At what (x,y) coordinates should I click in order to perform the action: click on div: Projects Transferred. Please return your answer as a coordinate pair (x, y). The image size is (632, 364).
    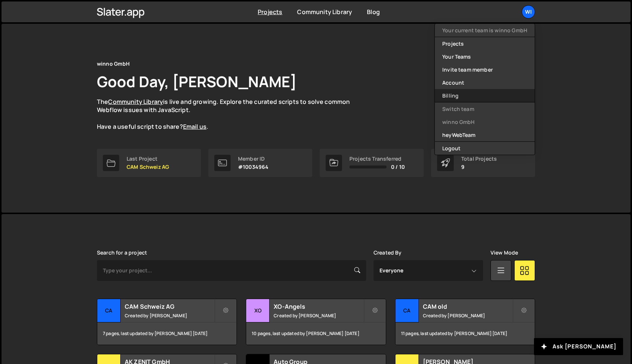
    Looking at the image, I should click on (377, 159).